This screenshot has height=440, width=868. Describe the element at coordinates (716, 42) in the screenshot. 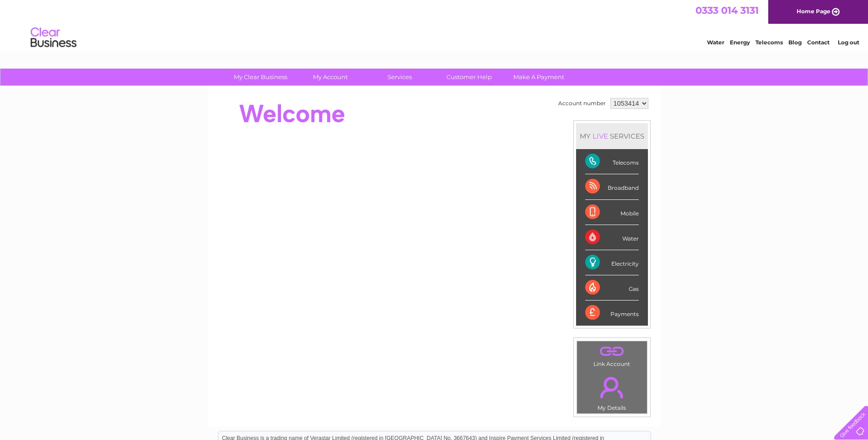

I see `a: Water` at that location.